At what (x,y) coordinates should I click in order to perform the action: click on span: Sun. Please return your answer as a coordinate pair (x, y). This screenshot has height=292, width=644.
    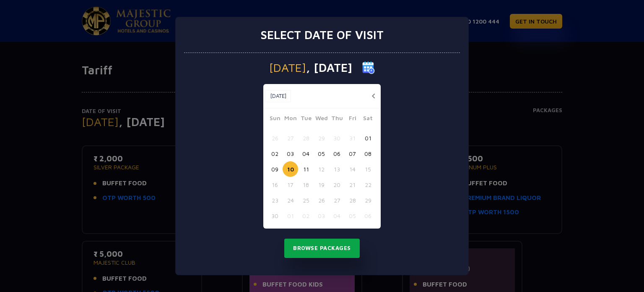
    Looking at the image, I should click on (274, 119).